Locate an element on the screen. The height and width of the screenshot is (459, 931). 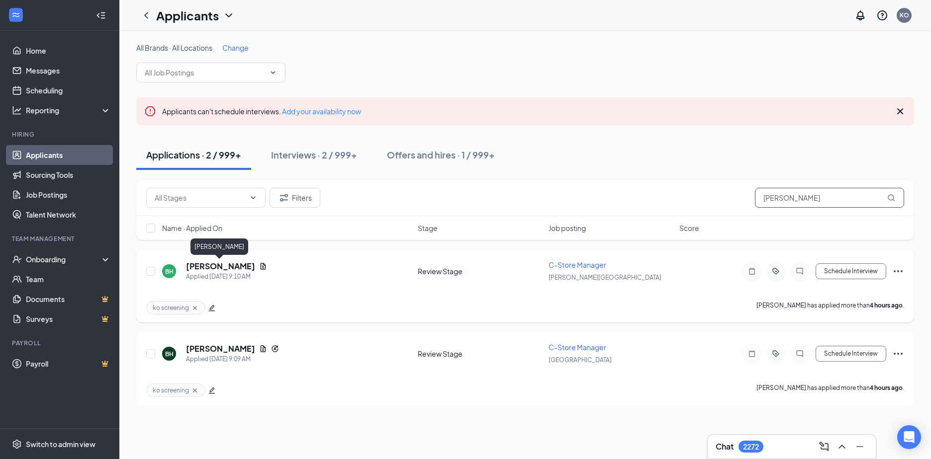
div: Onboarding is located at coordinates (64, 260).